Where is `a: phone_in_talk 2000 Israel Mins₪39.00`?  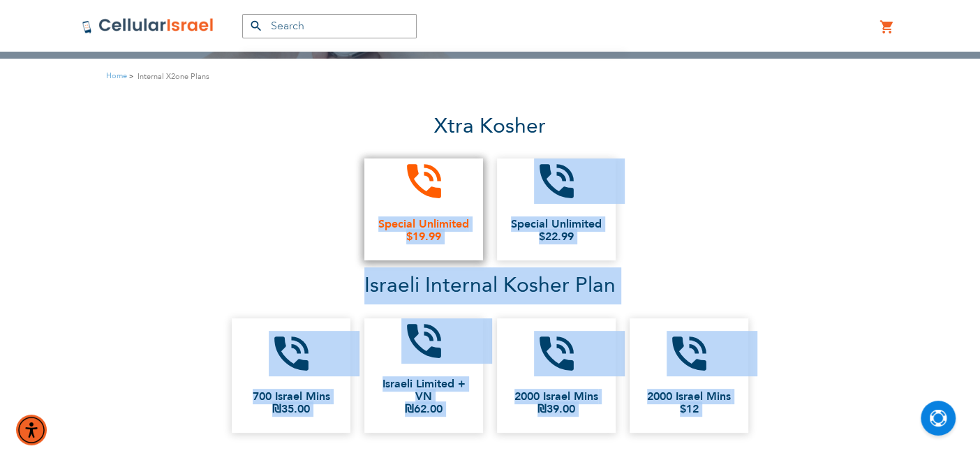 a: phone_in_talk 2000 Israel Mins₪39.00 is located at coordinates (557, 375).